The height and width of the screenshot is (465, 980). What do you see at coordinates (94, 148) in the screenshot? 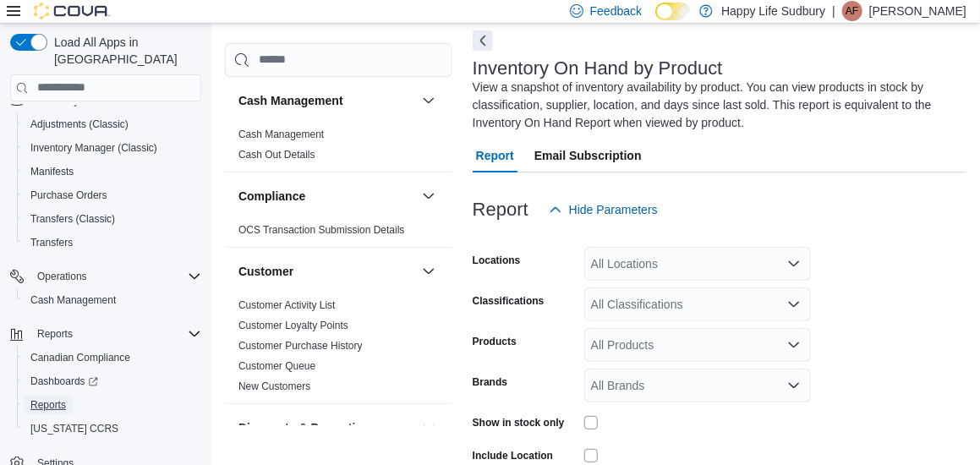
I see `a: Inventory Manager (Classic)` at bounding box center [94, 148].